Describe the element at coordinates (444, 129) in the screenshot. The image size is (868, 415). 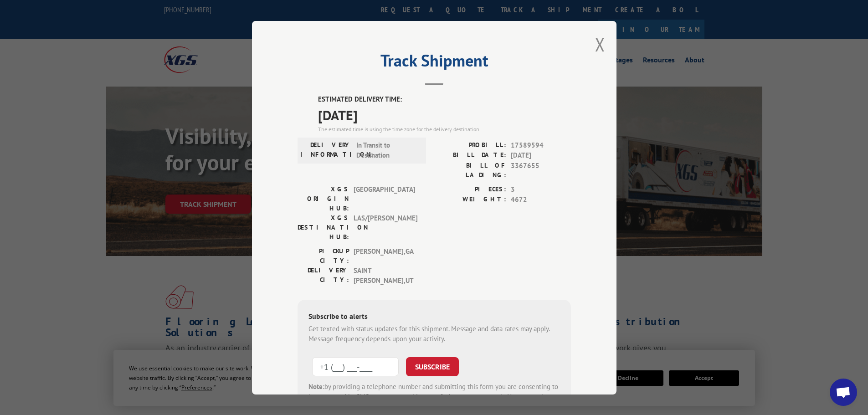
I see `div: The estimated time is using the time zone for the delivery destination.` at that location.